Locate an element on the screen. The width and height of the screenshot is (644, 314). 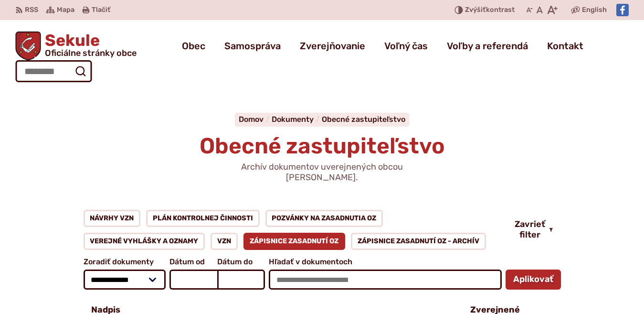
a: Plán kontrolnej činnosti is located at coordinates (203, 218).